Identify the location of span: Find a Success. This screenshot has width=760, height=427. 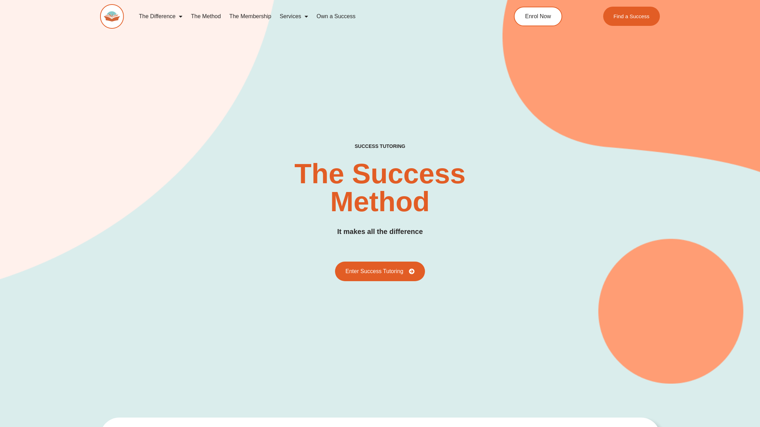
(631, 16).